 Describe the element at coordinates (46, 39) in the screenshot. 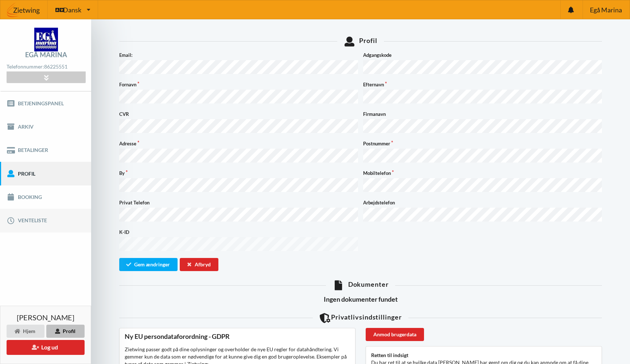

I see `img: logo` at that location.